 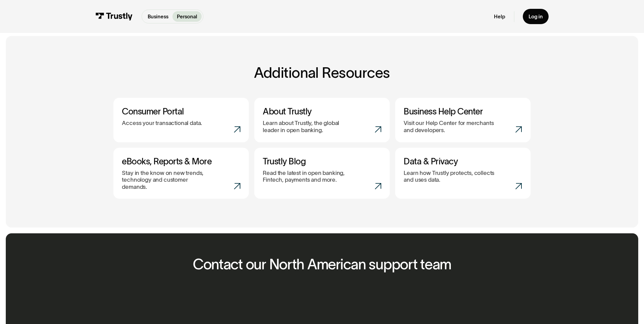 What do you see at coordinates (168, 179) in the screenshot?
I see `p: Stay in the know on new trends, technology and customer demands.` at bounding box center [168, 179].